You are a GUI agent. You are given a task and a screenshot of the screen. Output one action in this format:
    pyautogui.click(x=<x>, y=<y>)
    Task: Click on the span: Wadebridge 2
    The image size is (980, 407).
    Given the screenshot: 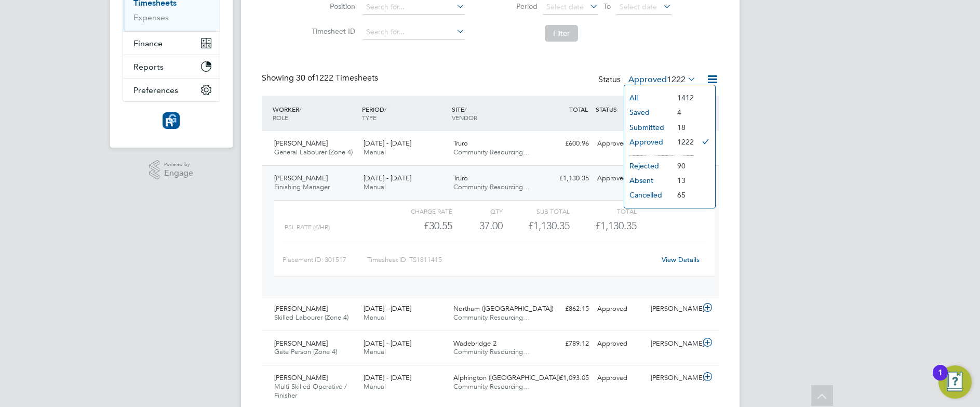 What is the action you would take?
    pyautogui.click(x=475, y=343)
    